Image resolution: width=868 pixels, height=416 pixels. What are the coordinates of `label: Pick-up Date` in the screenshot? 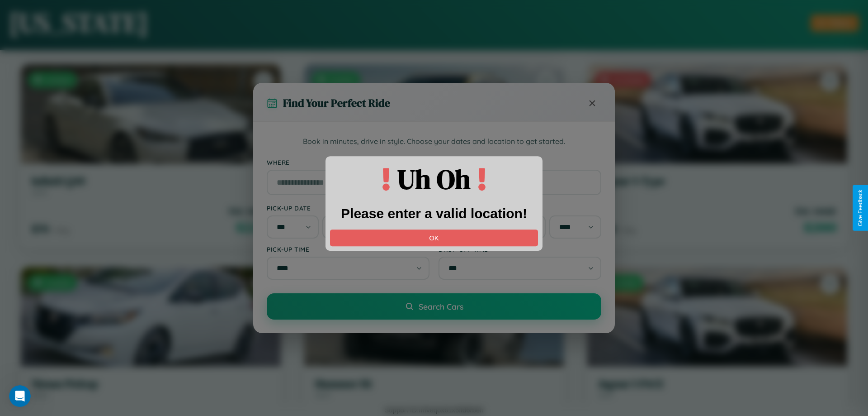 It's located at (348, 208).